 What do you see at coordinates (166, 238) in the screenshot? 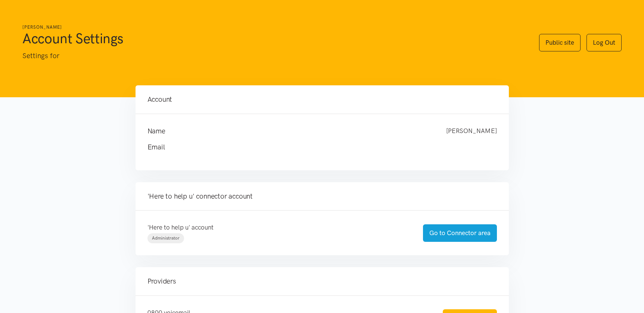
I see `span: Administrator` at bounding box center [166, 238].